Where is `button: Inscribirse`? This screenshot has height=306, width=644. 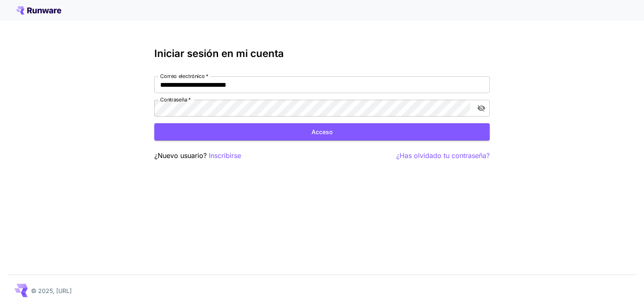 button: Inscribirse is located at coordinates (225, 156).